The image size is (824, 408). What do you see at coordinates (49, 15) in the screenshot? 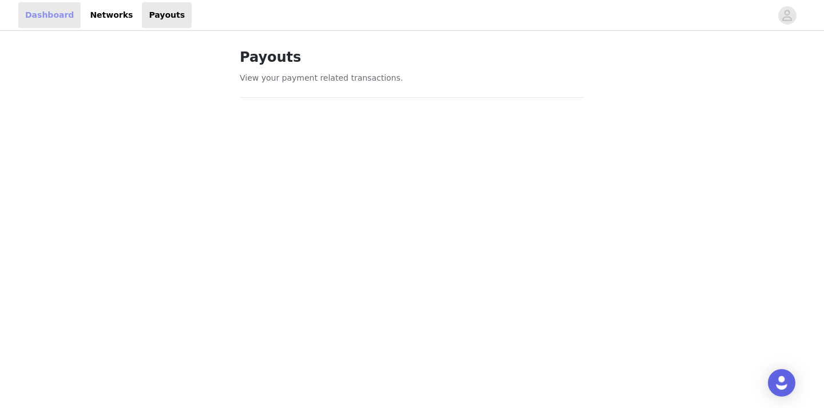
I see `a: Dashboard` at bounding box center [49, 15].